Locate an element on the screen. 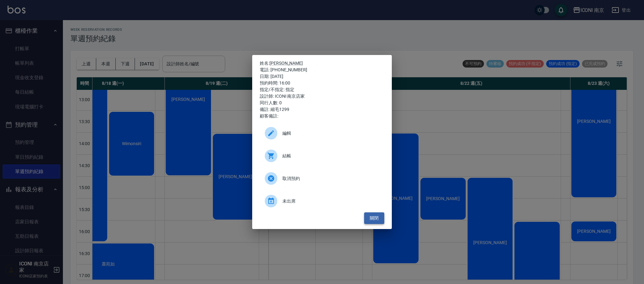 The height and width of the screenshot is (284, 644). div: 未出席 is located at coordinates (322, 201).